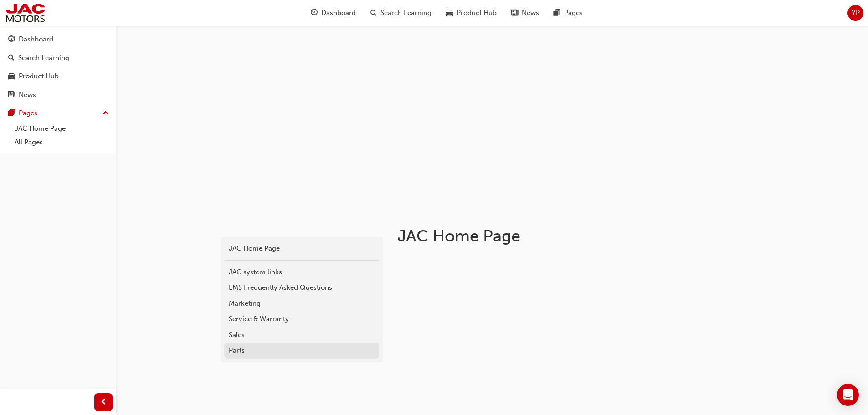 This screenshot has width=868, height=415. Describe the element at coordinates (301, 304) in the screenshot. I see `a: Marketing` at that location.